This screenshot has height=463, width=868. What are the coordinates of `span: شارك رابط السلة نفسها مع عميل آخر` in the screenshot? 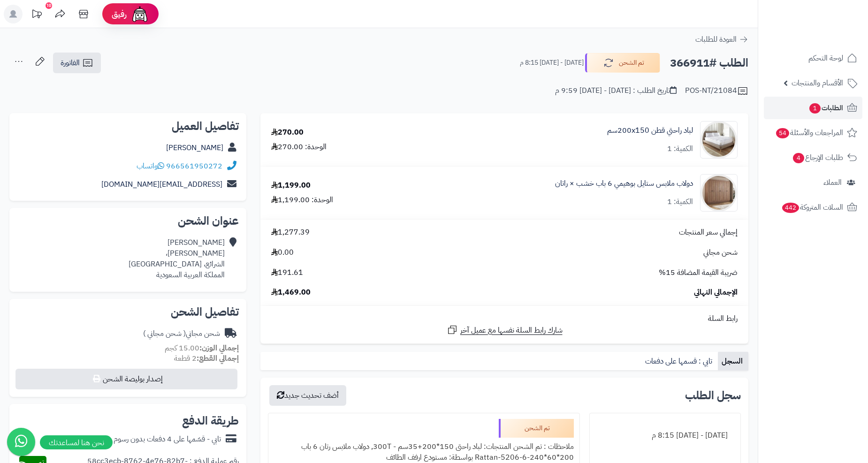 It's located at (512, 330).